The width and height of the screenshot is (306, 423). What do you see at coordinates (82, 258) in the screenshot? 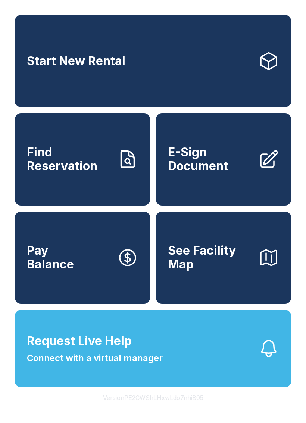
I see `a: PayBalance` at bounding box center [82, 258].